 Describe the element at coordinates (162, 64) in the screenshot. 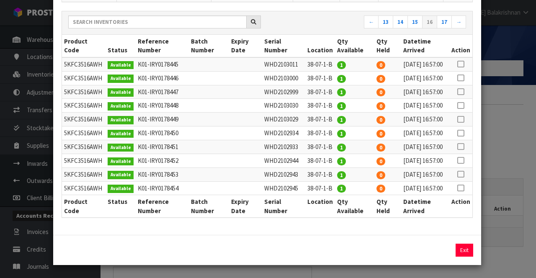

I see `td: K01-IRY0178445` at that location.